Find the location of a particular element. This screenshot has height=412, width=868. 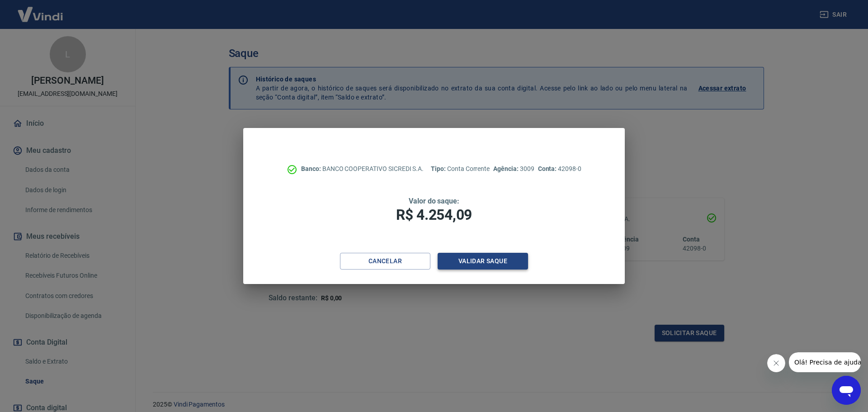

button: Cancelar is located at coordinates (385, 261).